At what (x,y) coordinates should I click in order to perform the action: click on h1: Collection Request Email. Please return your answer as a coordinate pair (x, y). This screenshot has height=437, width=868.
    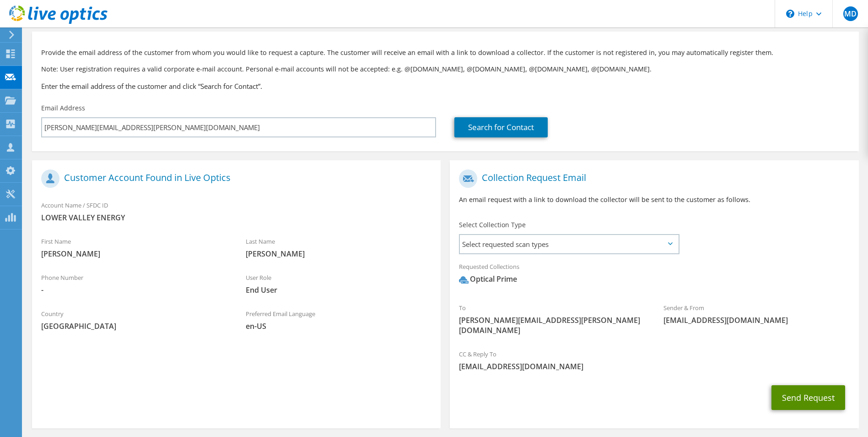
    Looking at the image, I should click on (652, 178).